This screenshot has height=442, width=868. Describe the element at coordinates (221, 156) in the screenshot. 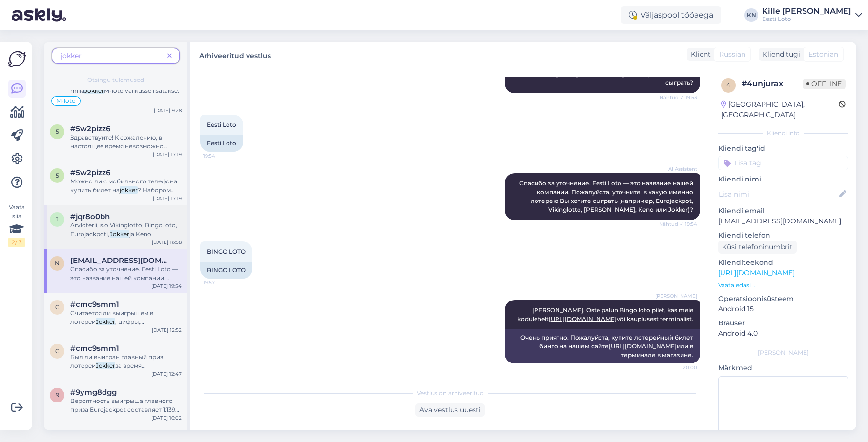

I see `span: 19:54` at that location.